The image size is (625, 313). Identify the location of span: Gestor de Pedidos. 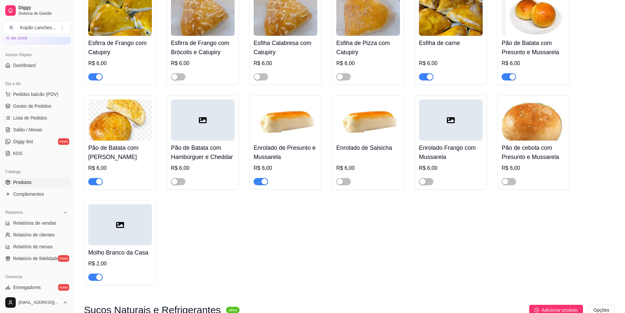
(32, 106).